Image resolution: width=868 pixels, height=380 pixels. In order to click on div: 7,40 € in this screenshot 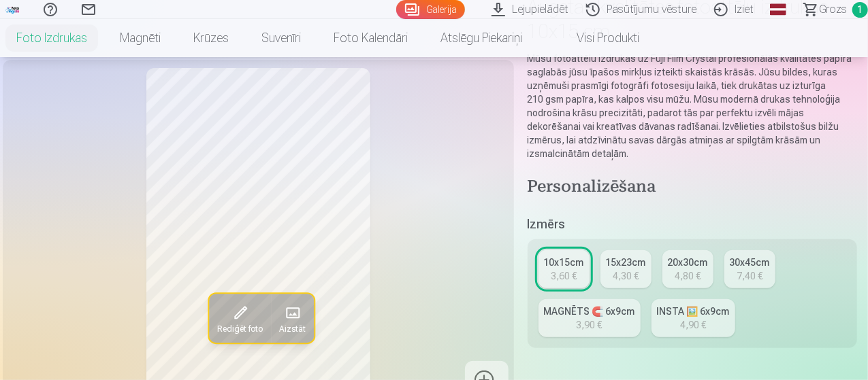, I will do `click(749, 276)`.